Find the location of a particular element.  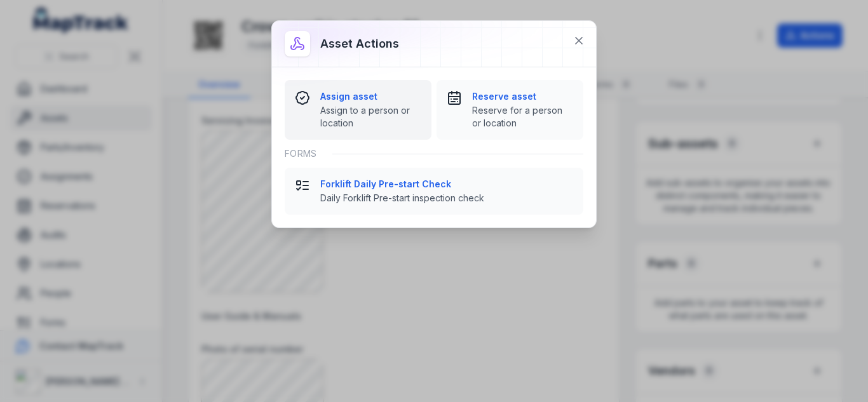

strong: Forklift Daily Pre-start Check is located at coordinates (446, 184).